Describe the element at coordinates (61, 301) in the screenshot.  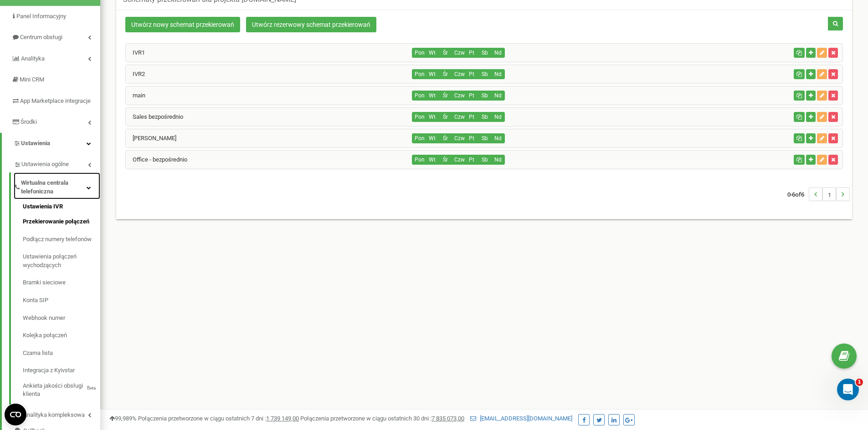
I see `a: Konta SIP` at that location.